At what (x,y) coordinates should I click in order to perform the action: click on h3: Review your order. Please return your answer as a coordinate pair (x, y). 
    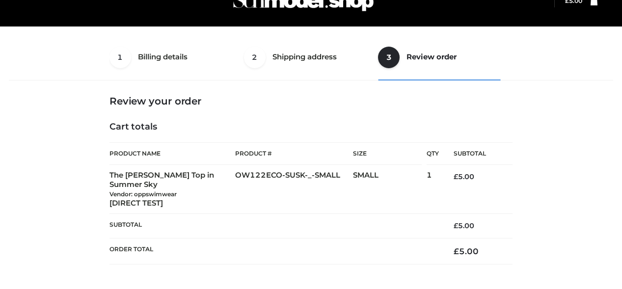
    Looking at the image, I should click on (311, 101).